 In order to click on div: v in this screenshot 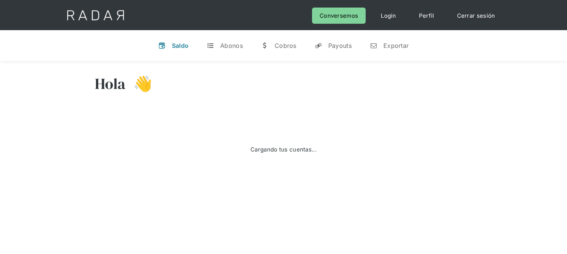, I will do `click(162, 46)`.